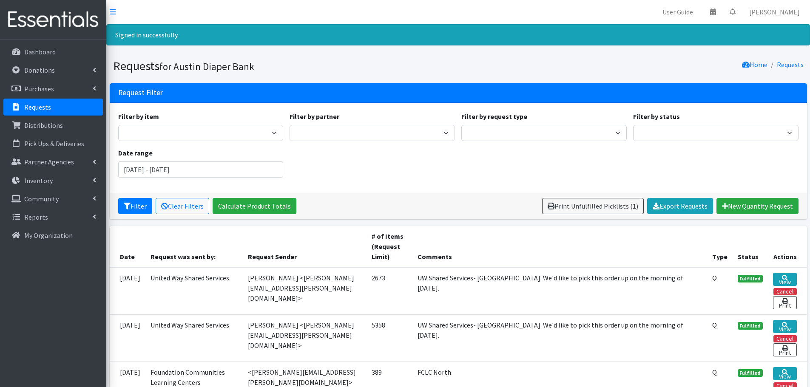  Describe the element at coordinates (53, 52) in the screenshot. I see `a: Dashboard` at that location.